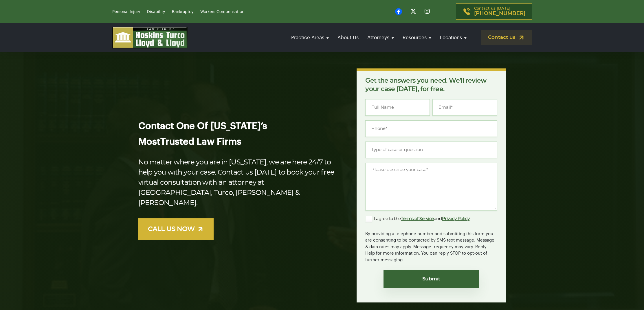  Describe the element at coordinates (431, 279) in the screenshot. I see `input: Submit` at that location.